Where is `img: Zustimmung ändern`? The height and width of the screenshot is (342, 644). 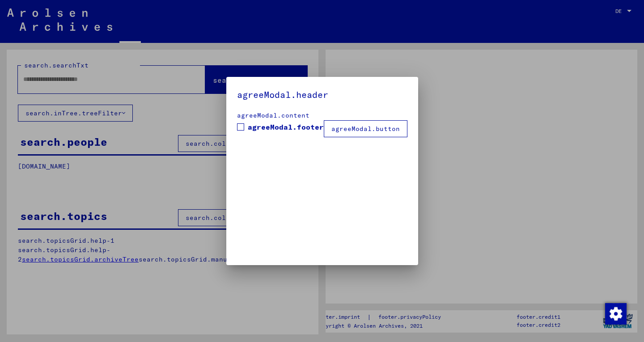
img: Zustimmung ändern is located at coordinates (616, 313).